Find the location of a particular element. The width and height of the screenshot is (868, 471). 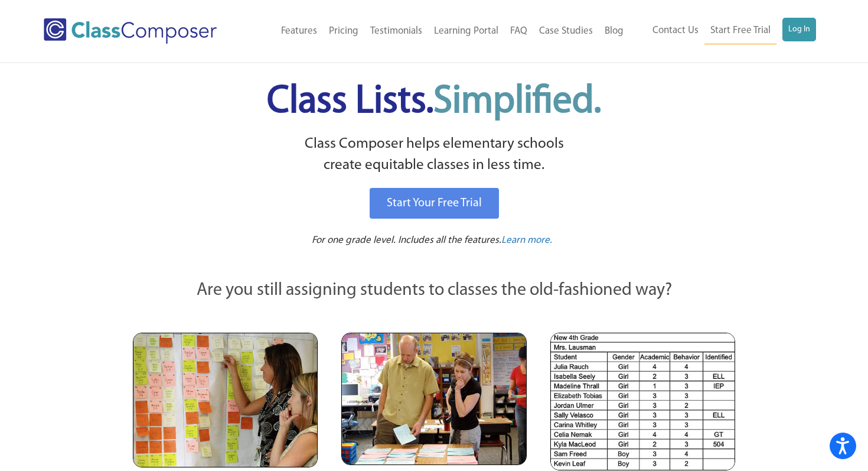

p: Class Composer helps elementary schools create equitable classes in less time. is located at coordinates (434, 155).